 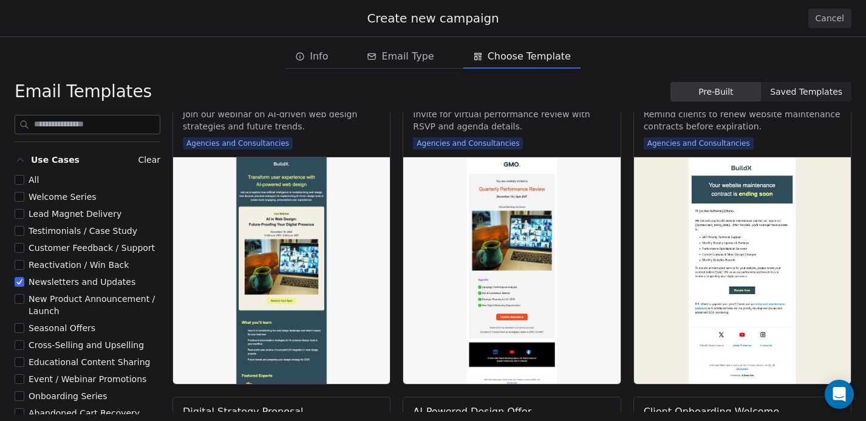 What do you see at coordinates (84, 413) in the screenshot?
I see `span: Abandoned Cart Recovery` at bounding box center [84, 413].